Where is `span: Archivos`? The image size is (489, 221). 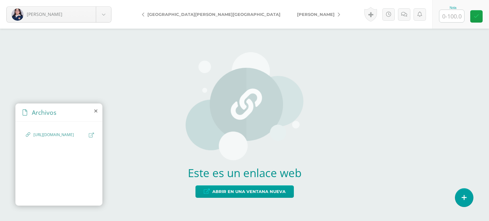 span: Archivos is located at coordinates (44, 112).